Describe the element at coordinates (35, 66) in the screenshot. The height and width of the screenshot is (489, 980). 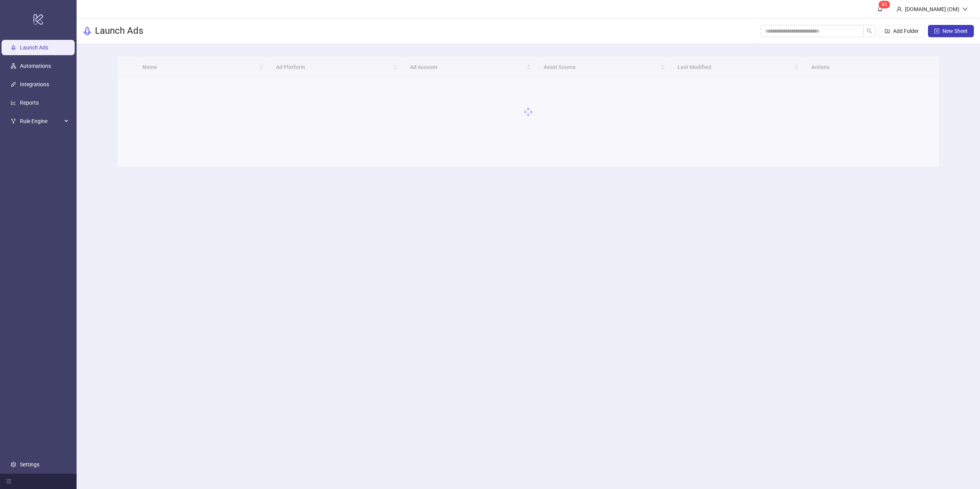
I see `a: Automations` at that location.